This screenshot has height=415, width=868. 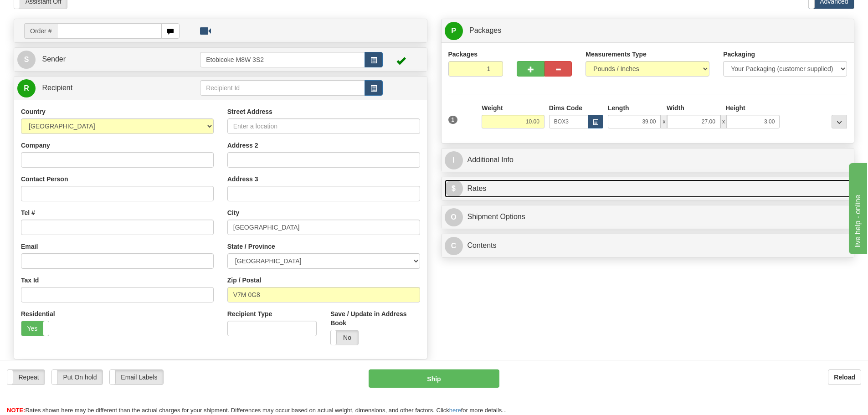 I want to click on span: P, so click(x=454, y=31).